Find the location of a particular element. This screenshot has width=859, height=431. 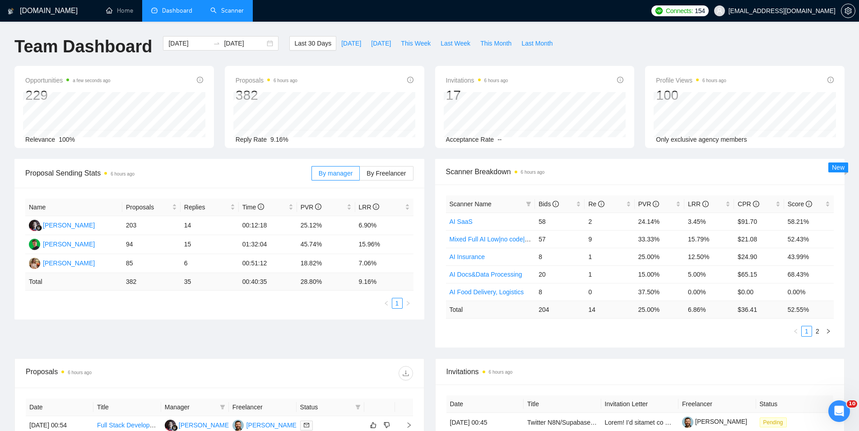

span: Replies is located at coordinates (206, 207).